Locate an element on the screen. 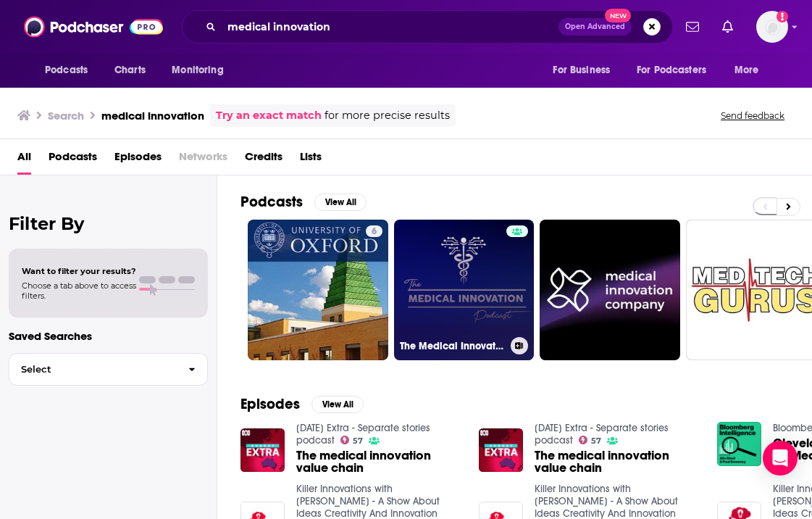  a: Credits is located at coordinates (263, 160).